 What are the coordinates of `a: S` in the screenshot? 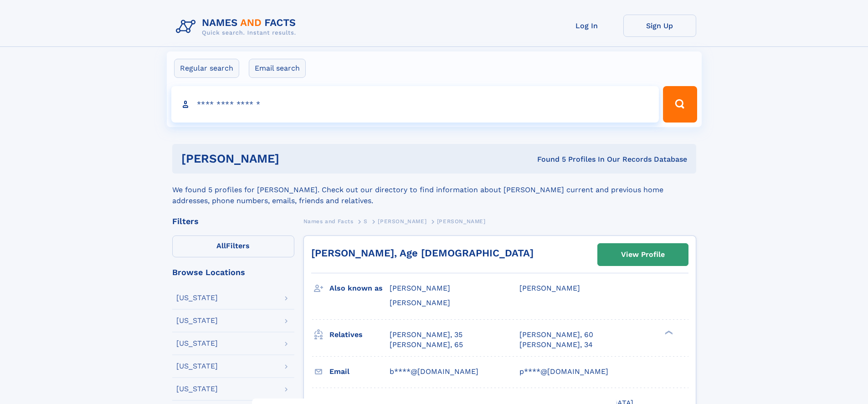 It's located at (365, 221).